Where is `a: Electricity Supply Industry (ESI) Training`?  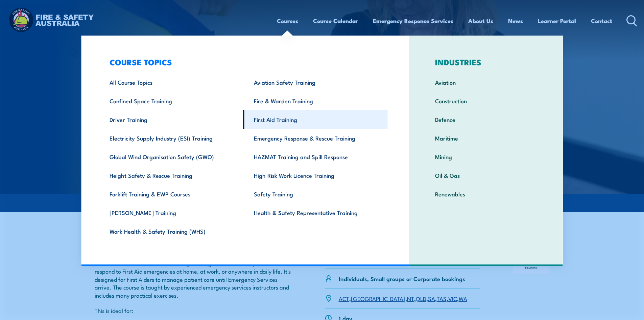
a: Electricity Supply Industry (ESI) Training is located at coordinates (171, 138).